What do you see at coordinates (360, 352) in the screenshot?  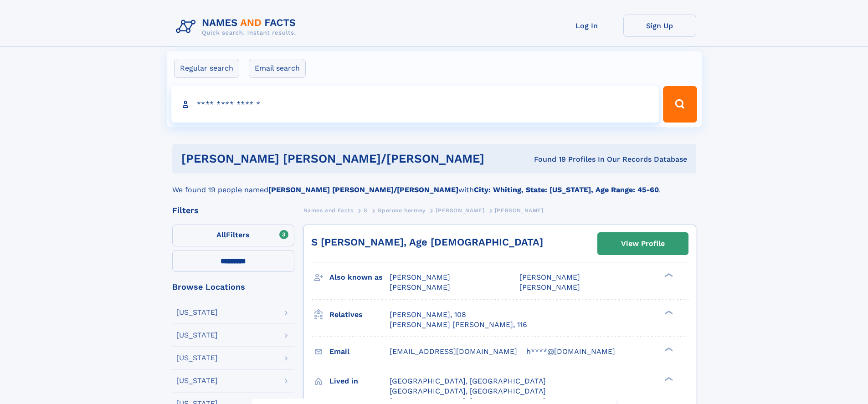 I see `h3: Email` at bounding box center [360, 352].